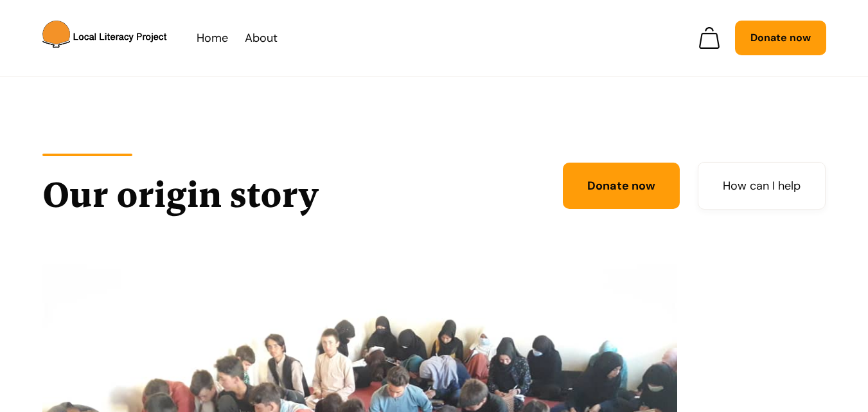  I want to click on a: About, so click(261, 38).